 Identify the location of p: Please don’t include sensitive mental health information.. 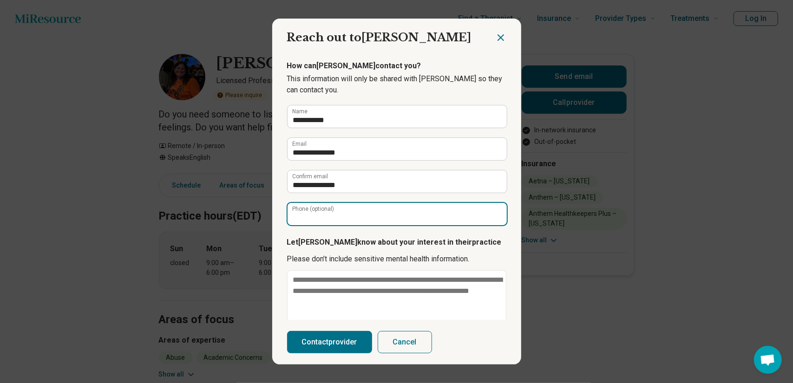
(397, 259).